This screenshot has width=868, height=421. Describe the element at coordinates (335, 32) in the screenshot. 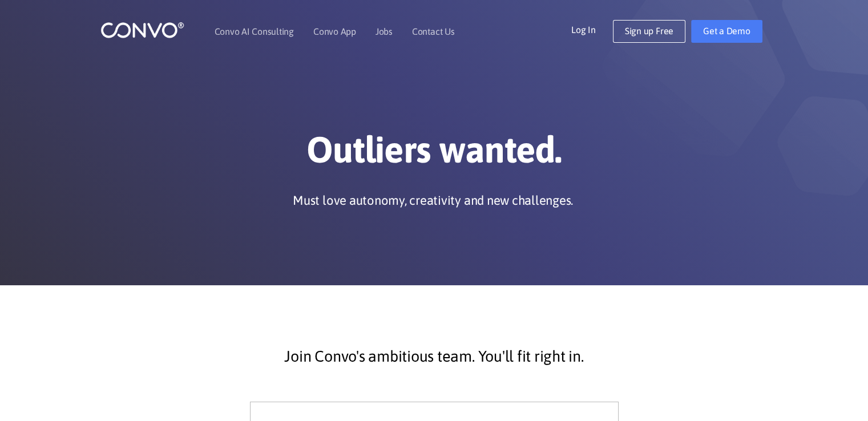

I see `a: Convo App` at that location.